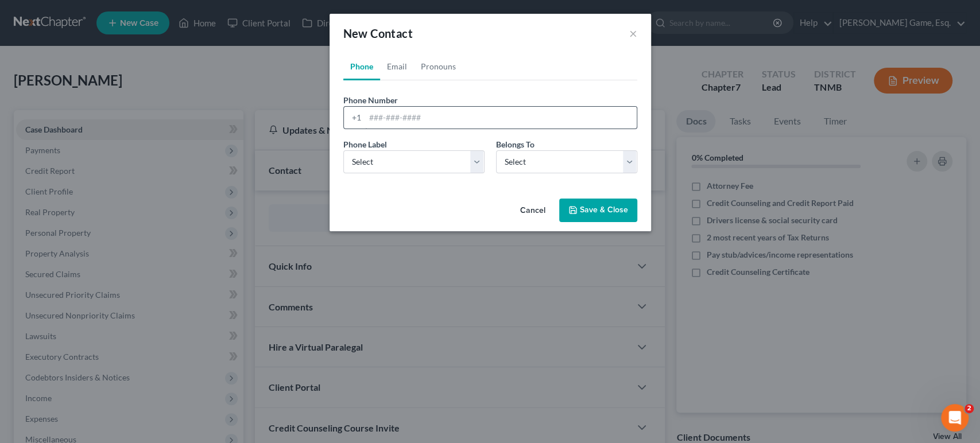 The image size is (980, 443). What do you see at coordinates (438, 67) in the screenshot?
I see `a: Pronouns` at bounding box center [438, 67].